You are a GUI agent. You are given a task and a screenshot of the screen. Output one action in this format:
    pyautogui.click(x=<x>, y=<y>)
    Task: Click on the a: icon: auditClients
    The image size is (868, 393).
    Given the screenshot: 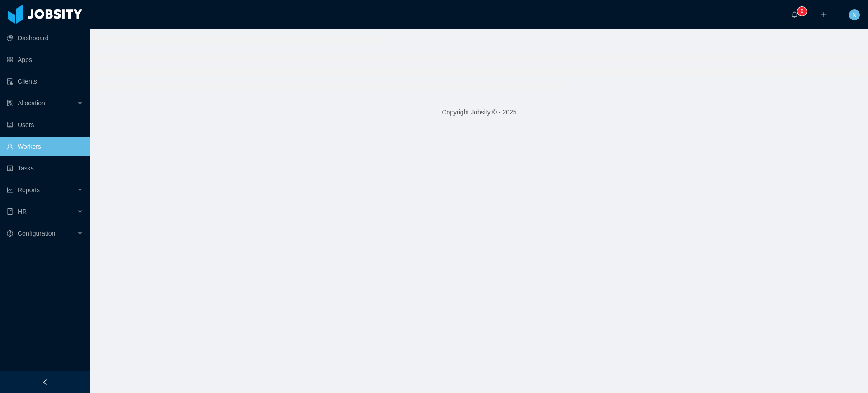 What is the action you would take?
    pyautogui.click(x=45, y=81)
    